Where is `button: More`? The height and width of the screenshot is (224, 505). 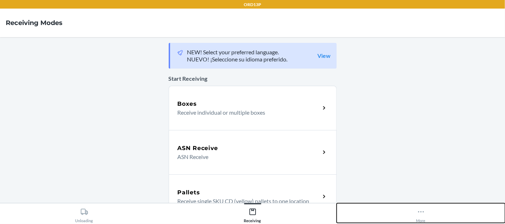 button: More is located at coordinates (421, 213).